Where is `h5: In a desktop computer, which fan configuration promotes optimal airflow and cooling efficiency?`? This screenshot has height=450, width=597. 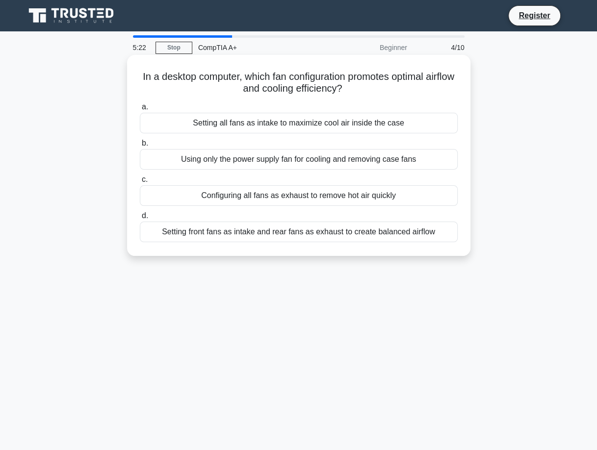
h5: In a desktop computer, which fan configuration promotes optimal airflow and cooling efficiency? is located at coordinates (299, 83).